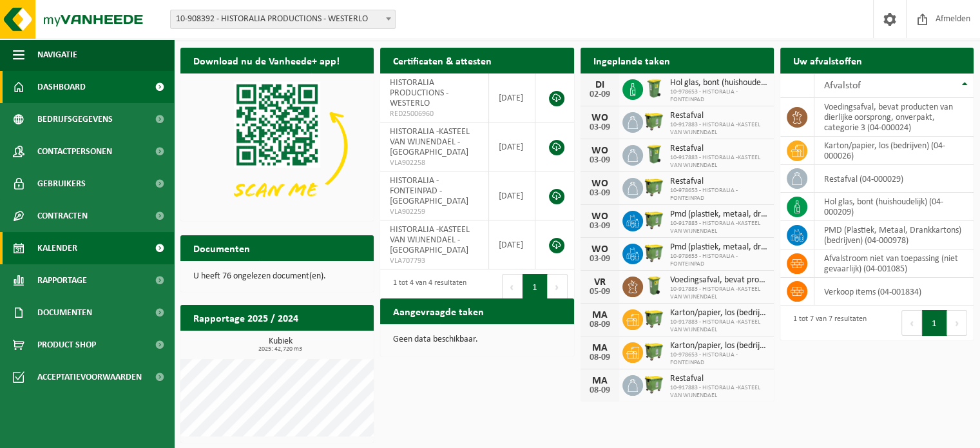  I want to click on span: Rapportage, so click(62, 281).